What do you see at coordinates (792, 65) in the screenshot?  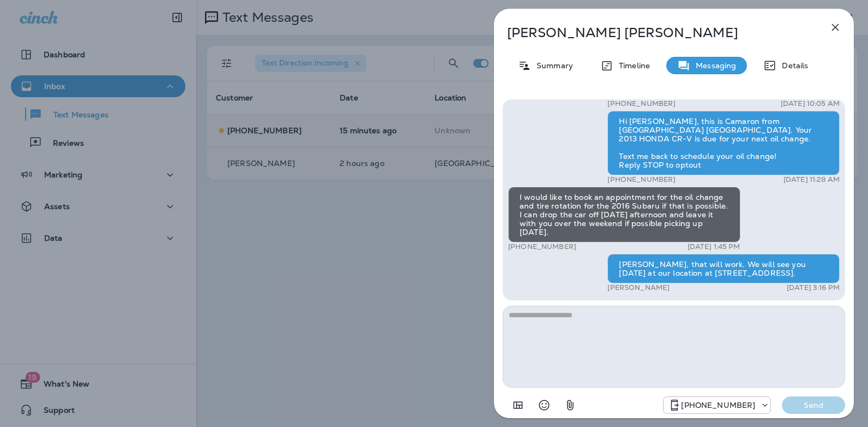 I see `p: Details` at bounding box center [792, 65].